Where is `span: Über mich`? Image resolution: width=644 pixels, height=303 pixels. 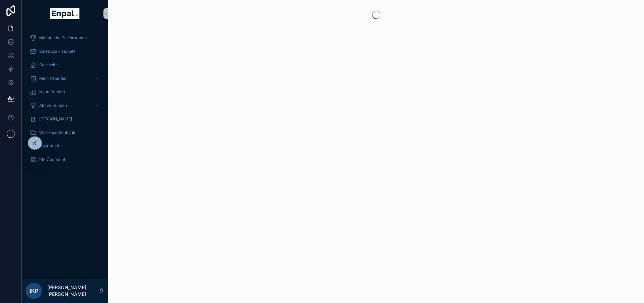 span: Über mich is located at coordinates (49, 146).